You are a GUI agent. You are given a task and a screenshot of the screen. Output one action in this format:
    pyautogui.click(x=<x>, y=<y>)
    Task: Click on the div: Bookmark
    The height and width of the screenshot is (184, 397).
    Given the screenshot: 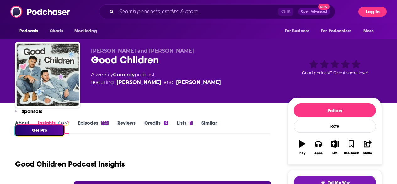 What is the action you would take?
    pyautogui.click(x=351, y=153)
    